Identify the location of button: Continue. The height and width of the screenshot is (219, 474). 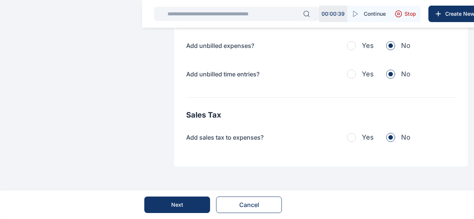
(369, 14).